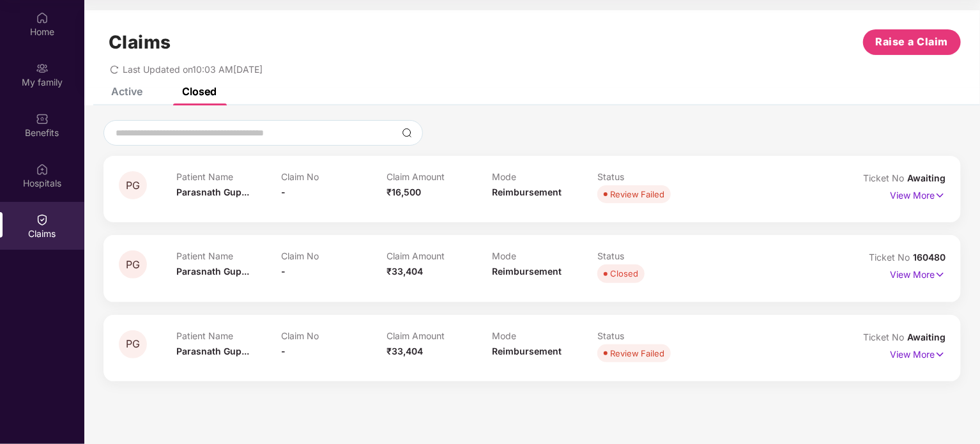 The width and height of the screenshot is (980, 444). Describe the element at coordinates (127, 91) in the screenshot. I see `div: Active` at that location.